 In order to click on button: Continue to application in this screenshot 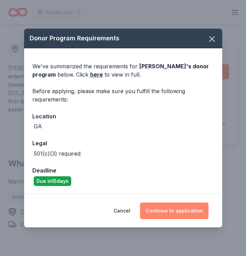, I will do `click(174, 211)`.